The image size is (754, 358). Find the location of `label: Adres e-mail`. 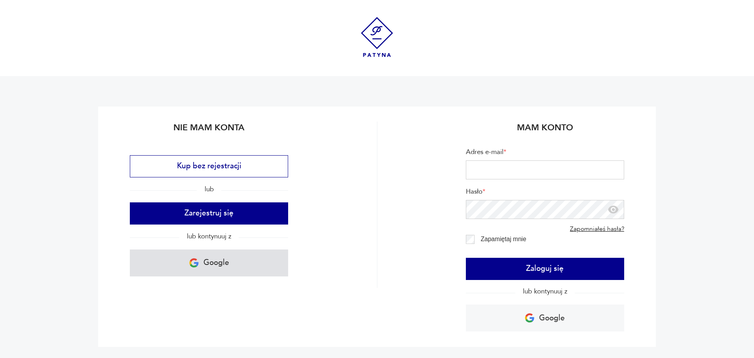

label: Adres e-mail is located at coordinates (545, 154).